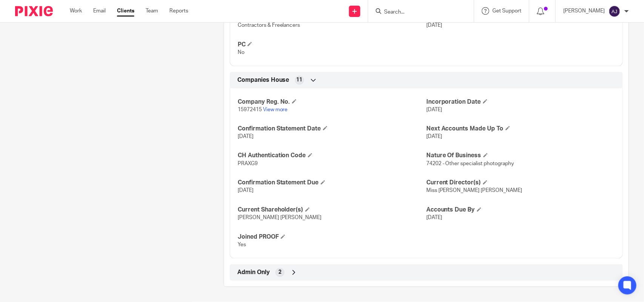 The image size is (644, 302). What do you see at coordinates (76, 11) in the screenshot?
I see `a: Work` at bounding box center [76, 11].